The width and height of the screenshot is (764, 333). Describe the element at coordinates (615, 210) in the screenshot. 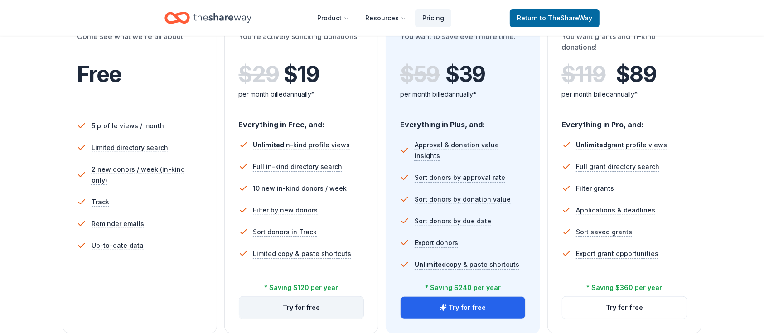

I see `span: Applications & deadlines` at that location.